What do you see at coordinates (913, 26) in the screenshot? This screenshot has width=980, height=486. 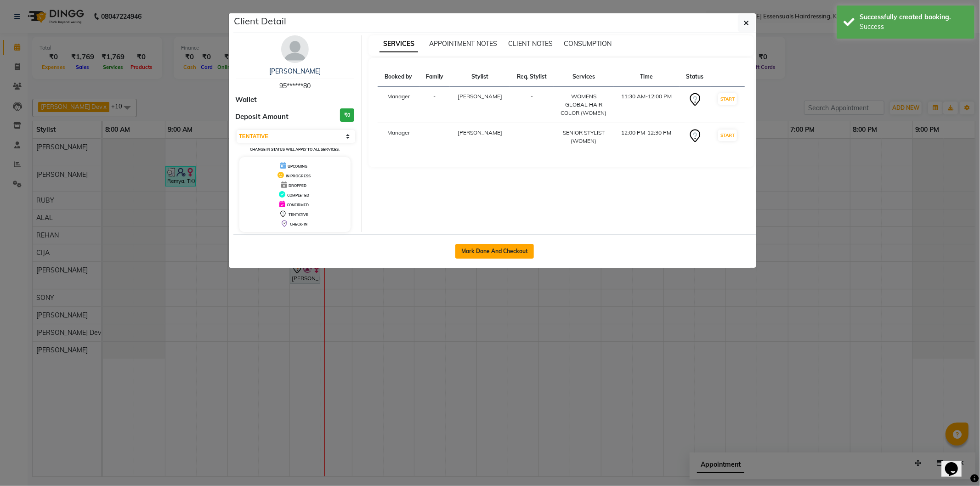 I see `div: Success` at bounding box center [913, 26].